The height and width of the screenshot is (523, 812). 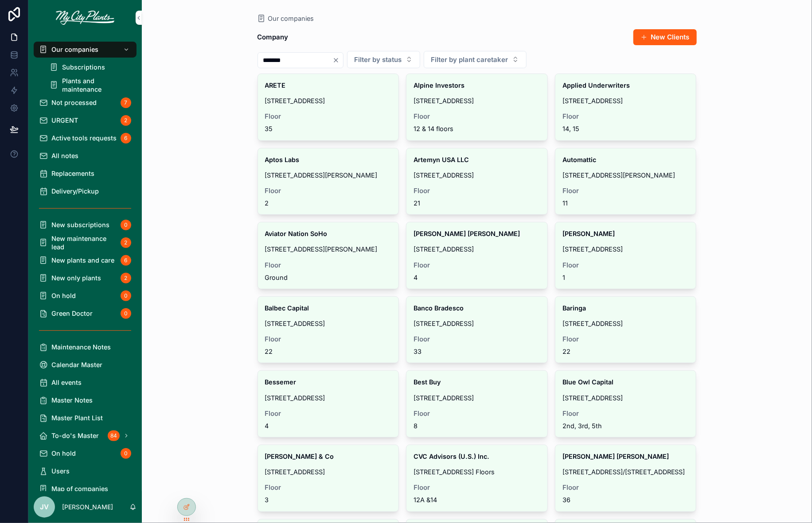 What do you see at coordinates (85, 138) in the screenshot?
I see `a: Active tools requests6` at bounding box center [85, 138].